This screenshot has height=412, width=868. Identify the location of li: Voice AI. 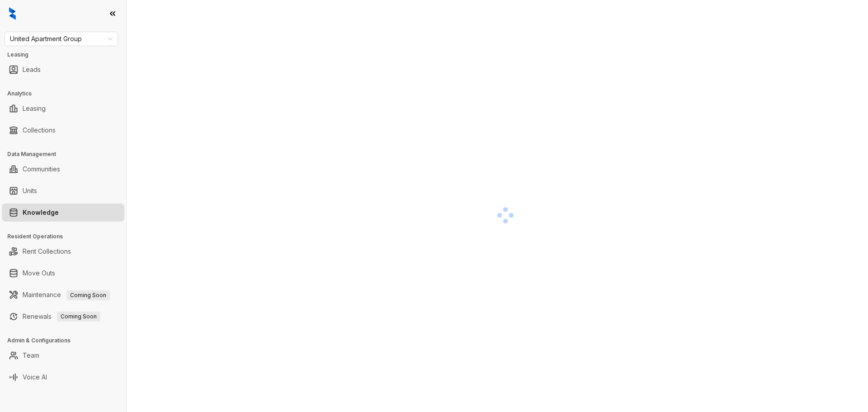
(62, 377).